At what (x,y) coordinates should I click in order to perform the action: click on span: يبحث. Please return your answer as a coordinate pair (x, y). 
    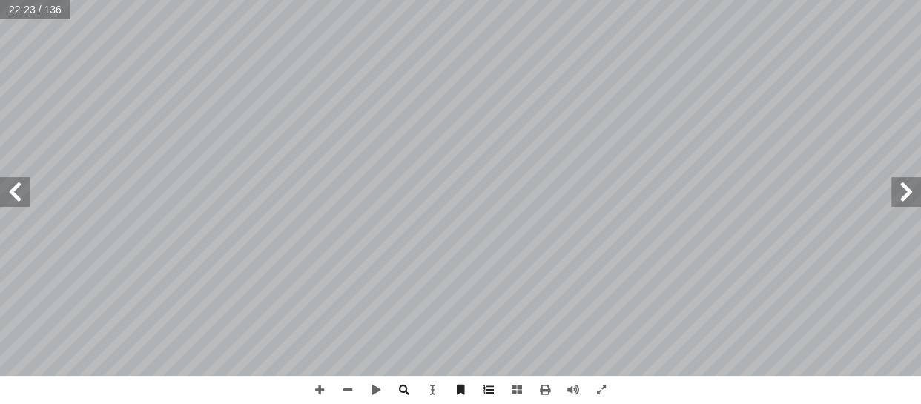
    Looking at the image, I should click on (404, 390).